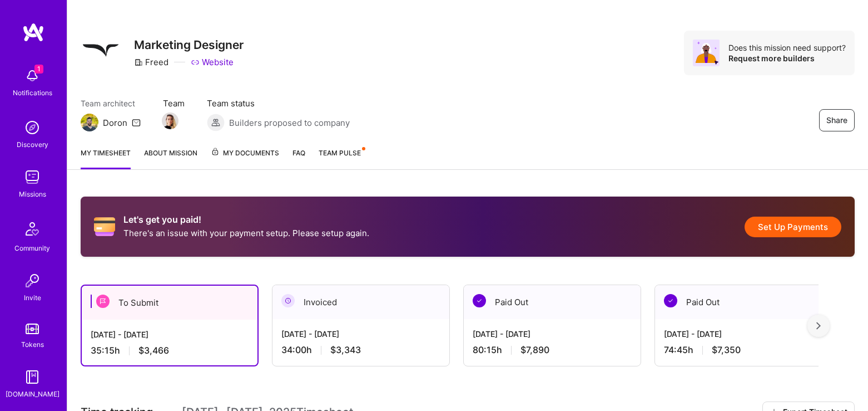  Describe the element at coordinates (32, 194) in the screenshot. I see `div: Missions` at that location.